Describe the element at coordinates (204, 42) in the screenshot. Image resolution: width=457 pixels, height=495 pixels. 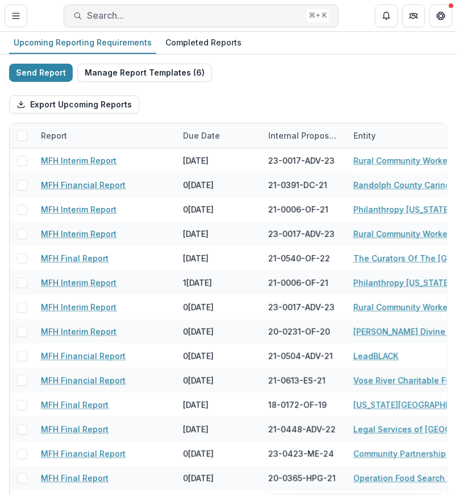
I see `div: Completed Reports` at that location.